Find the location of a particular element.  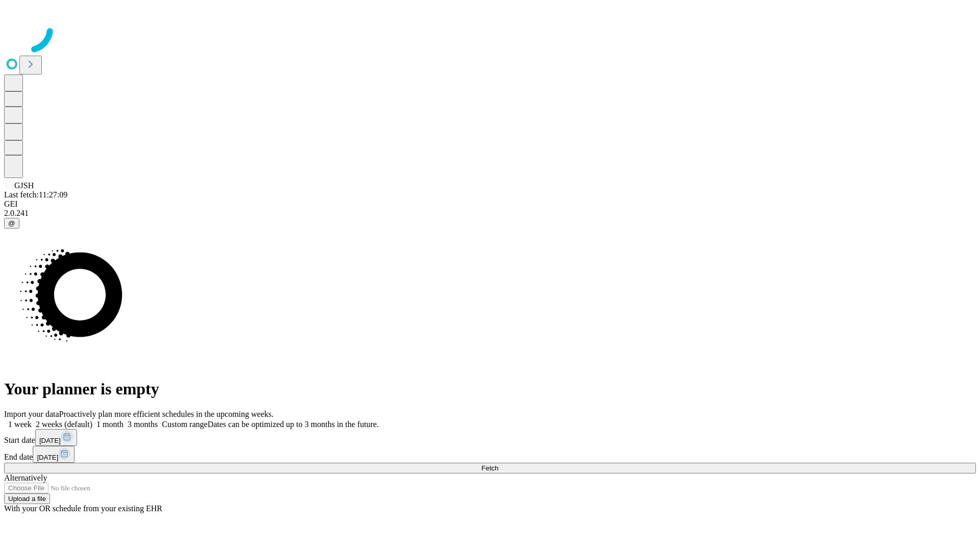

span: Import your data is located at coordinates (32, 413).